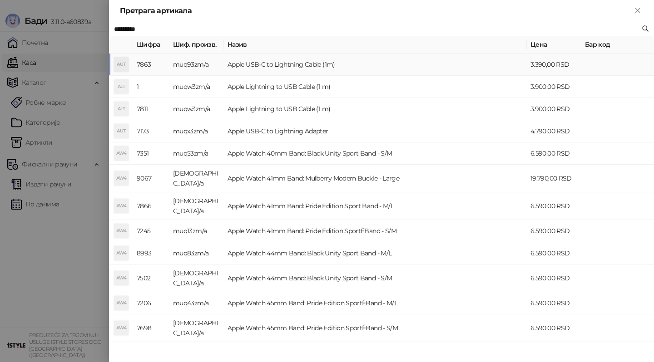 The width and height of the screenshot is (654, 362). Describe the element at coordinates (151, 206) in the screenshot. I see `td: 7866` at that location.